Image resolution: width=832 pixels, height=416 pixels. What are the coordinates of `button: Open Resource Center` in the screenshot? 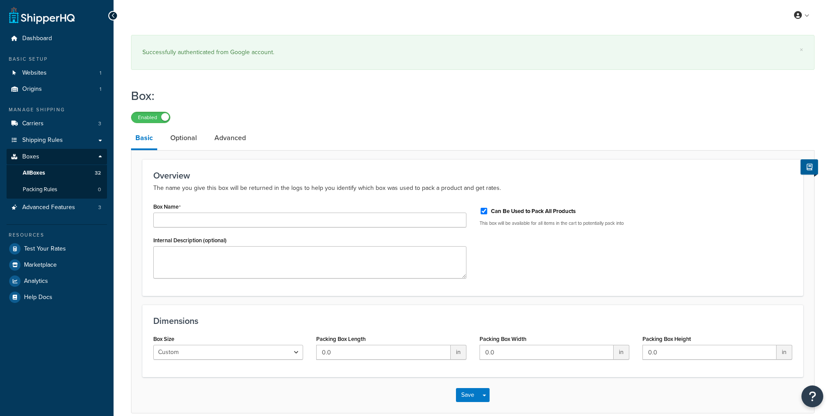 It's located at (812, 396).